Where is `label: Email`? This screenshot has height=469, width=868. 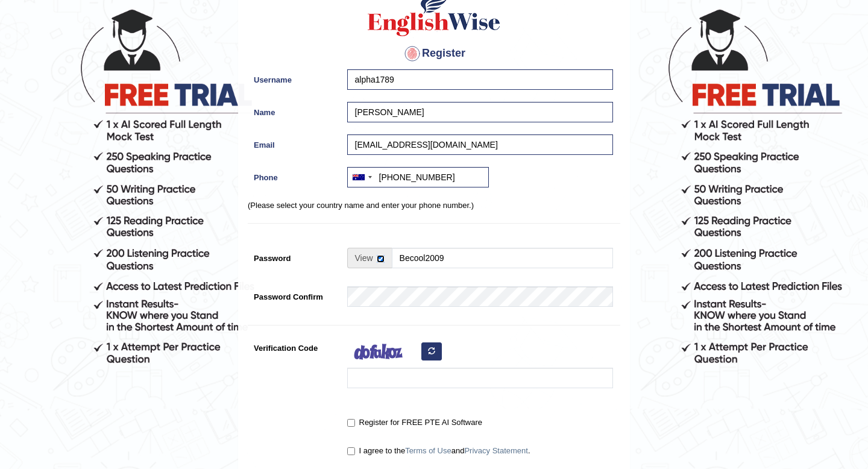
label: Email is located at coordinates (294, 142).